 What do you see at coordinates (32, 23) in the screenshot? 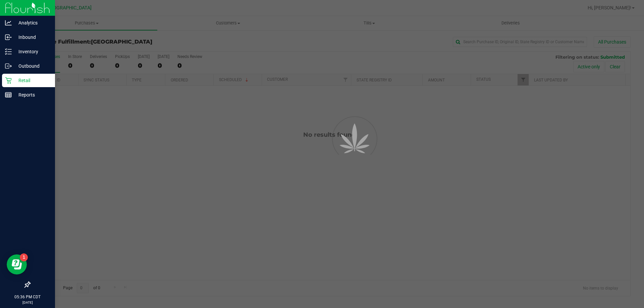
I see `p: Analytics` at bounding box center [32, 23].